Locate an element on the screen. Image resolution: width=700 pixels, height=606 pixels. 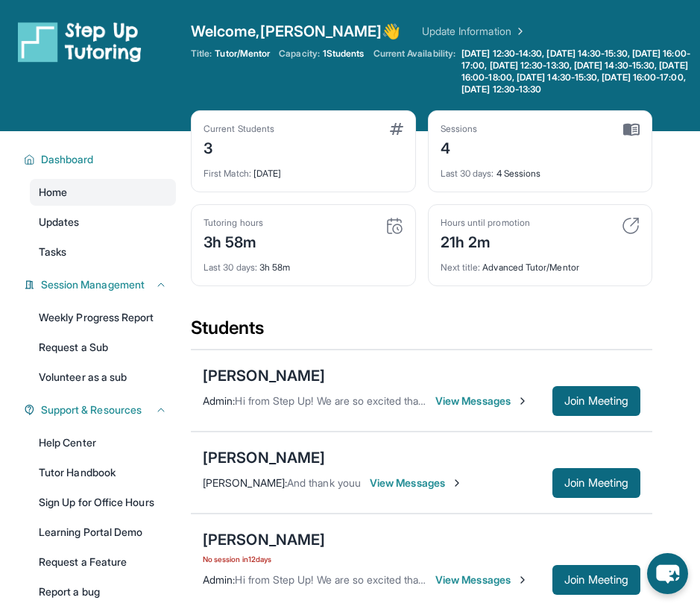
div: 3 is located at coordinates (238, 147).